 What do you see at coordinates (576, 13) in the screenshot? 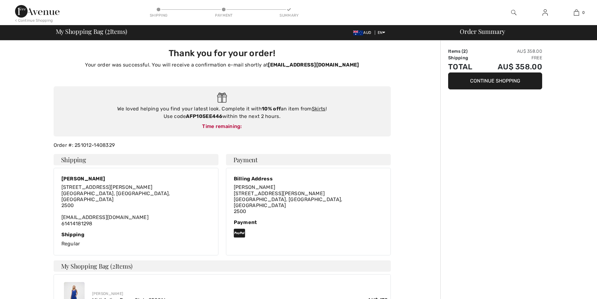
I see `a: 0` at bounding box center [576, 13].